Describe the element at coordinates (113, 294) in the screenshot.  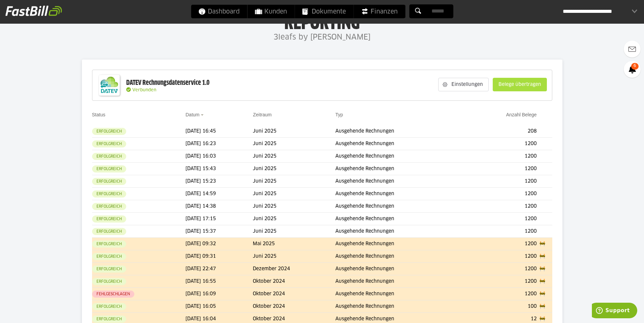
I see `sl-badge: Fehlgeschlagen` at that location.